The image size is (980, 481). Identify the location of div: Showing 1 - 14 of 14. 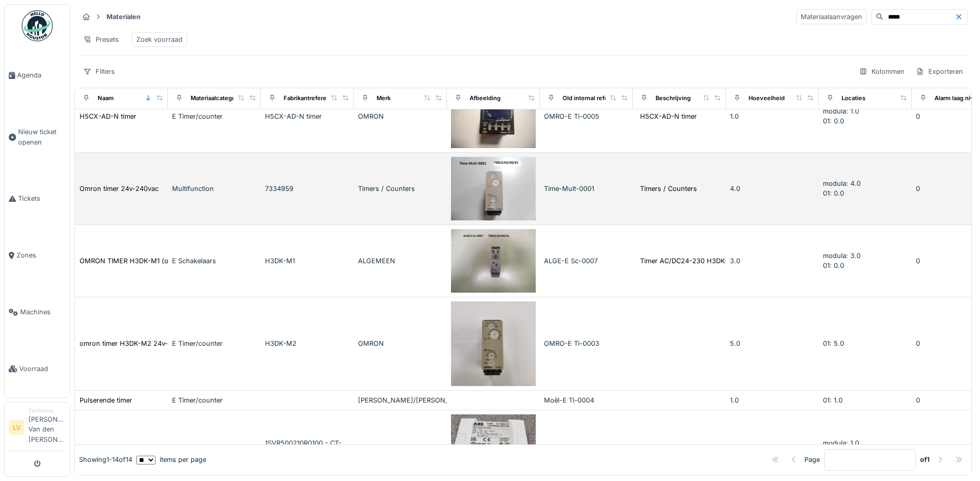
(106, 460).